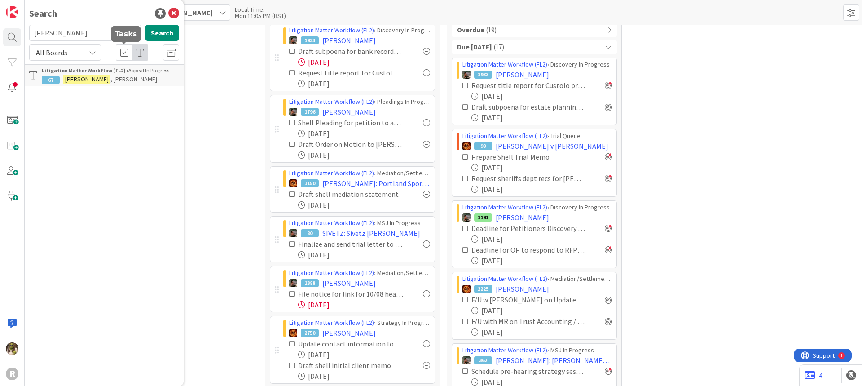 The image size is (862, 386). What do you see at coordinates (483, 289) in the screenshot?
I see `div: 2225` at bounding box center [483, 289].